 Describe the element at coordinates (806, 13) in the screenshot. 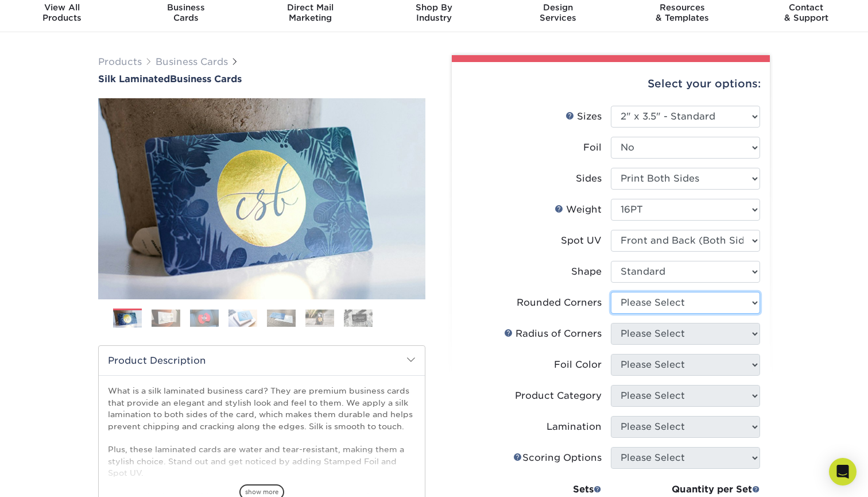

I see `div: & Support` at that location.